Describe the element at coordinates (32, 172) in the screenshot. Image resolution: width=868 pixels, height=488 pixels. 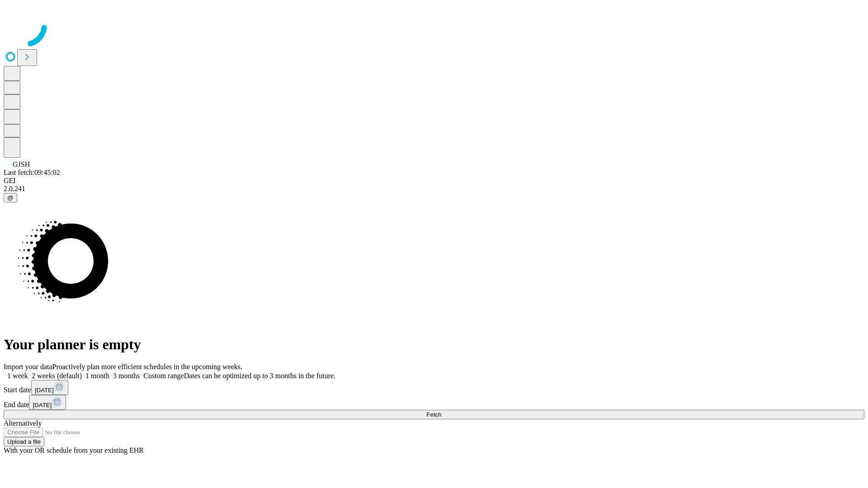
I see `span: Last fetch: 09:45:02` at that location.